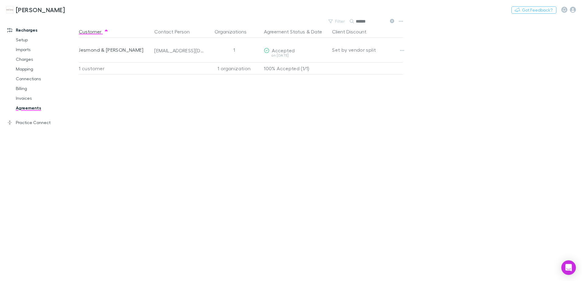 Image resolution: width=582 pixels, height=281 pixels. I want to click on a: Mapping, so click(46, 69).